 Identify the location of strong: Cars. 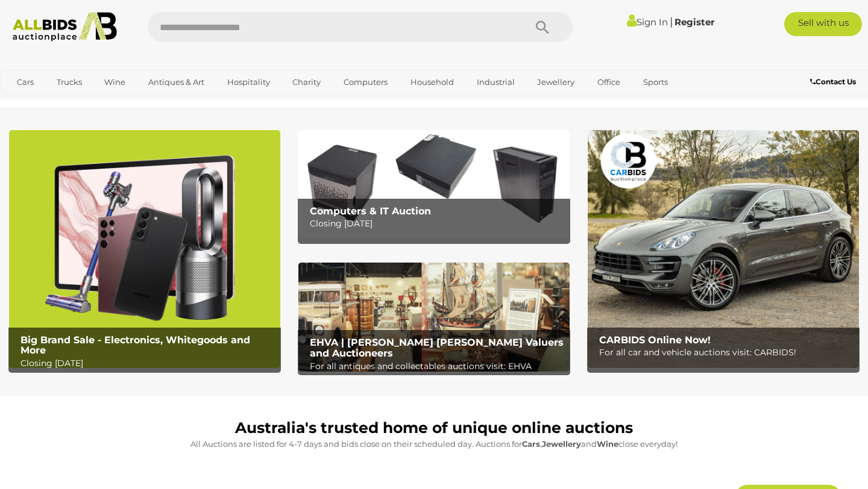
(531, 444).